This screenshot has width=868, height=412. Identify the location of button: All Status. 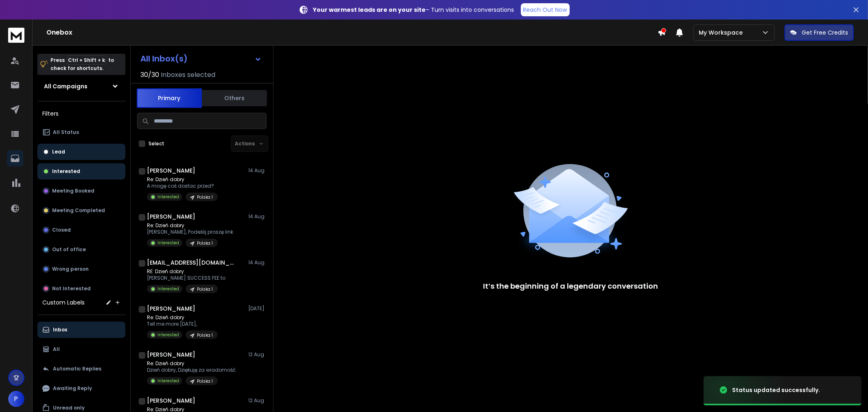
(81, 133).